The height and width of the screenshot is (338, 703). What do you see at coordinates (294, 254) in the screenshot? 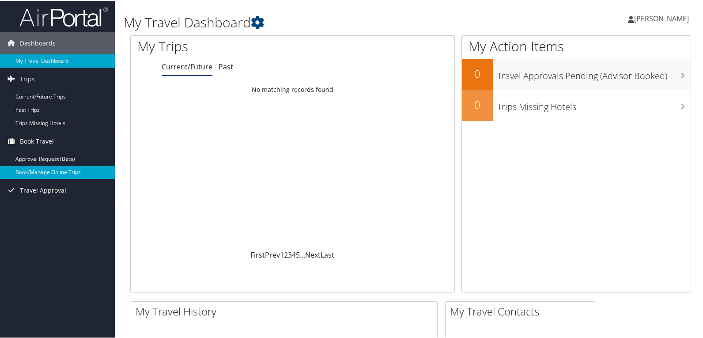
I see `a: 4` at bounding box center [294, 254].